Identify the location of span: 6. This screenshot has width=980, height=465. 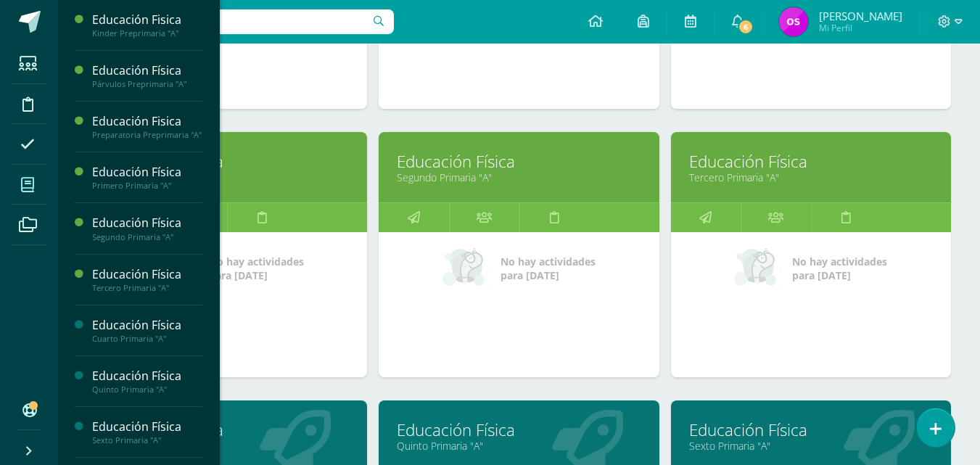
(746, 27).